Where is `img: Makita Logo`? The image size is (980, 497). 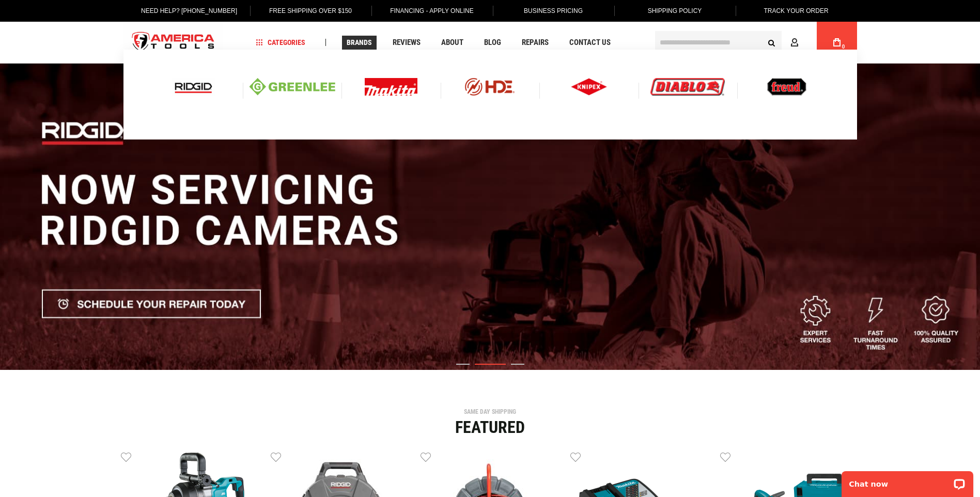 img: Makita Logo is located at coordinates (391, 86).